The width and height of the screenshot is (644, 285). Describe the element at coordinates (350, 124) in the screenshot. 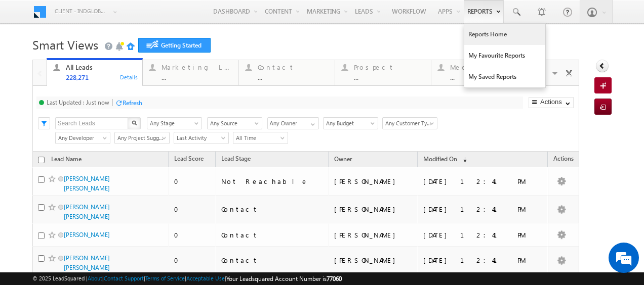

I see `a: Any Budget` at that location.